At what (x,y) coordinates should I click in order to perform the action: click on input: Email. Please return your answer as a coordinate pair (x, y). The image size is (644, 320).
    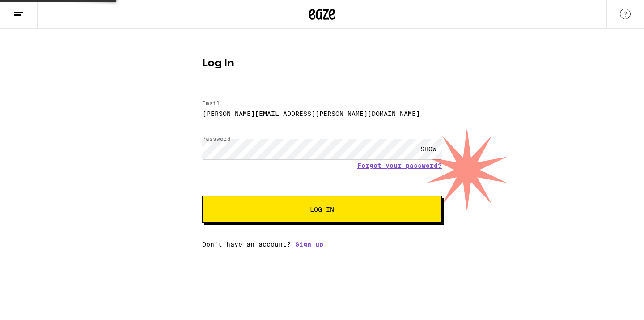
    Looking at the image, I should click on (322, 113).